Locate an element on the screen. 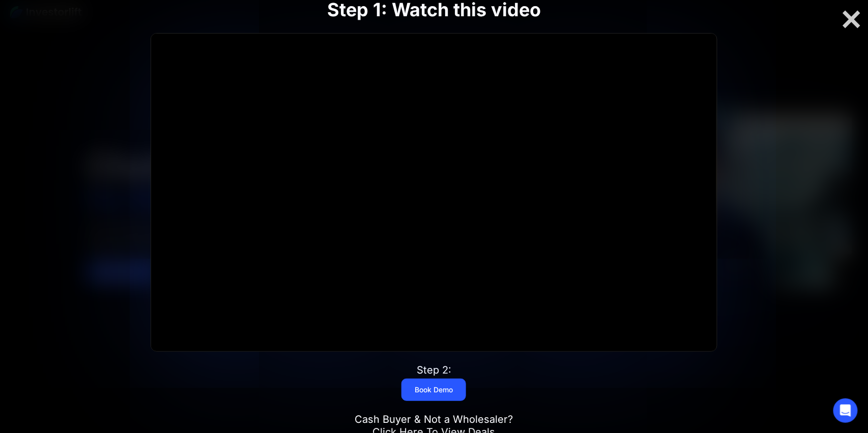  a: Book Demo is located at coordinates (433, 390).